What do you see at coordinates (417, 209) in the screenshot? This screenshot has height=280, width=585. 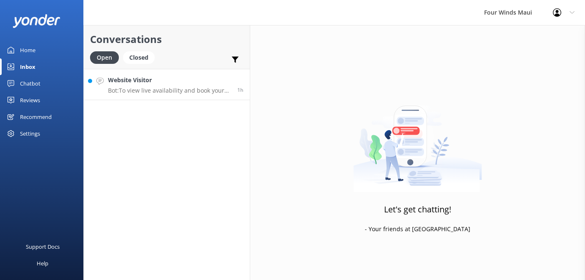 I see `h3: Let's get chatting!` at bounding box center [417, 209].